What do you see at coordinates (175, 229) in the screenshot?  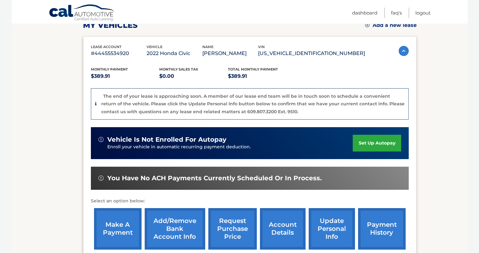 I see `a: Add/Remove bank account info` at bounding box center [175, 229].